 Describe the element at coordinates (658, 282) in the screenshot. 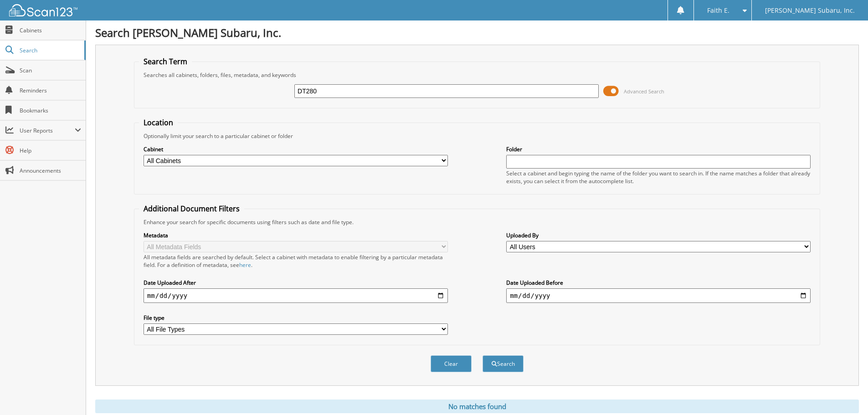

I see `label: Date Uploaded Before` at that location.